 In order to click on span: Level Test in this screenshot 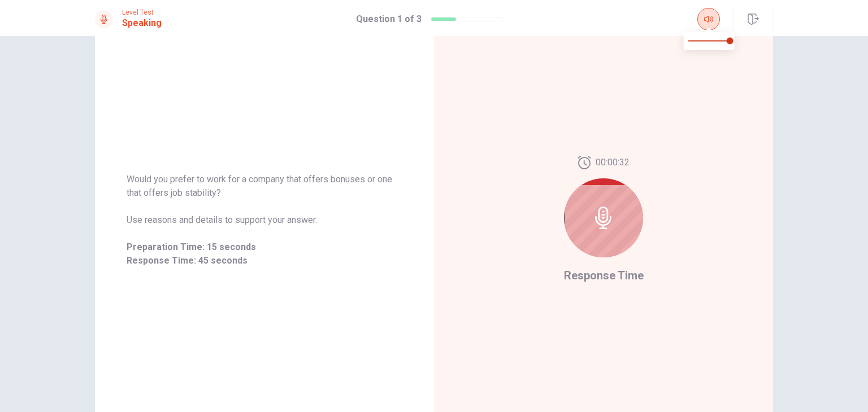, I will do `click(141, 12)`.